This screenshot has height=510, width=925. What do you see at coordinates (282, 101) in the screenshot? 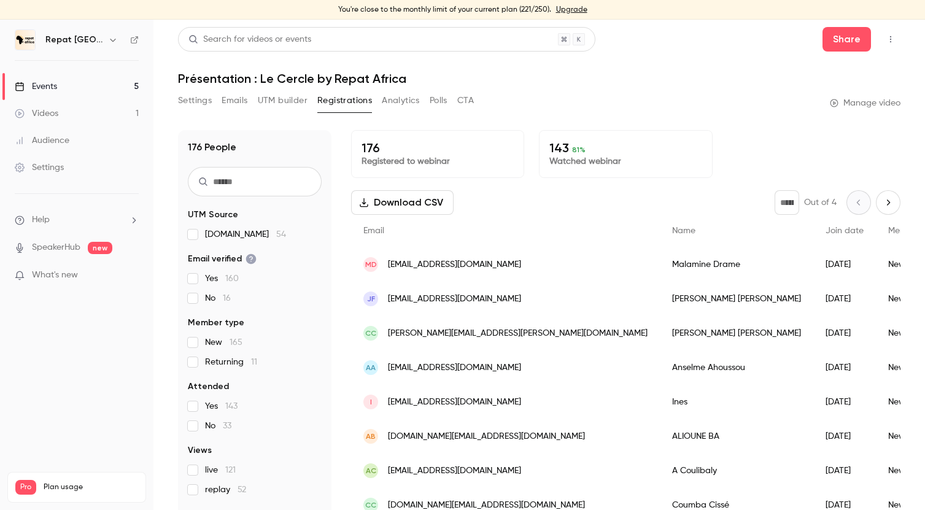
I see `button: UTM builder` at bounding box center [282, 101].